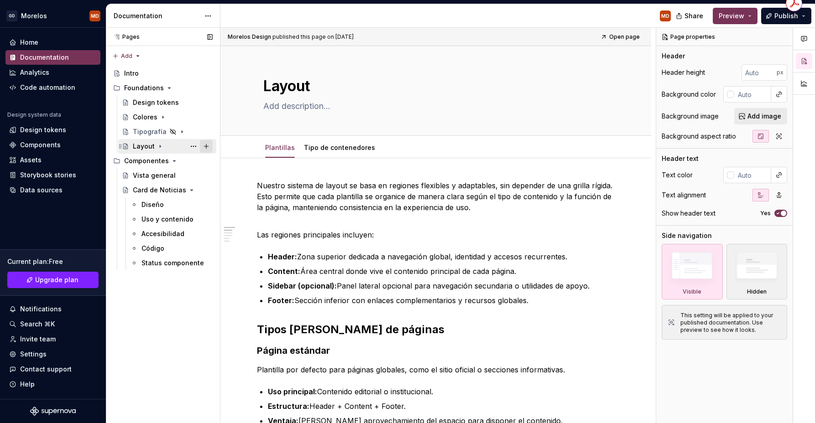 The width and height of the screenshot is (815, 423). Describe the element at coordinates (683, 195) in the screenshot. I see `div: Text alignment` at that location.